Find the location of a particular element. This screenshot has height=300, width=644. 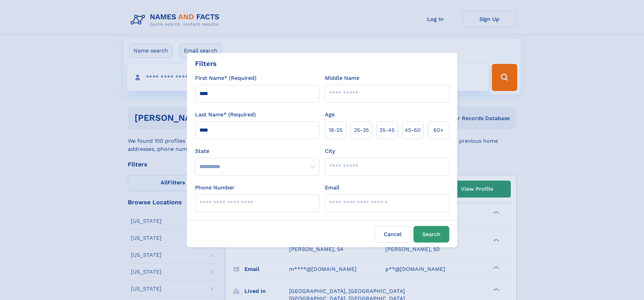

label: Middle Name is located at coordinates (342, 78).